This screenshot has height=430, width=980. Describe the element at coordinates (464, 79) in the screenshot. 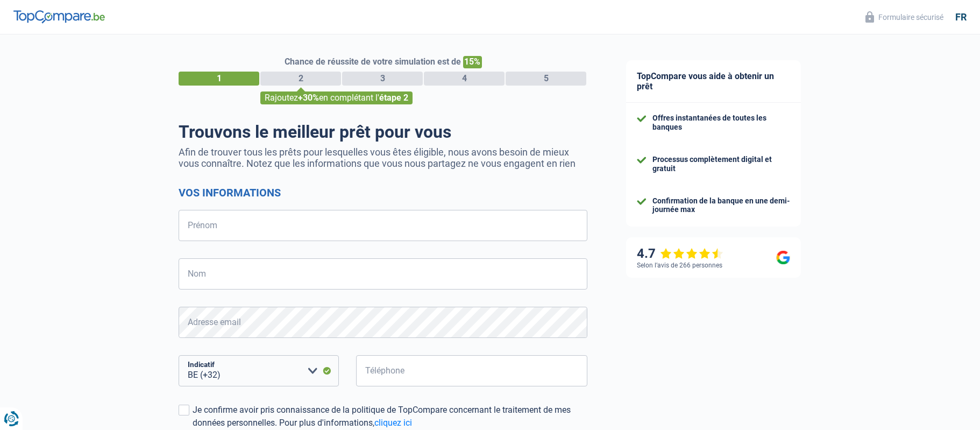

I see `div: 4` at that location.